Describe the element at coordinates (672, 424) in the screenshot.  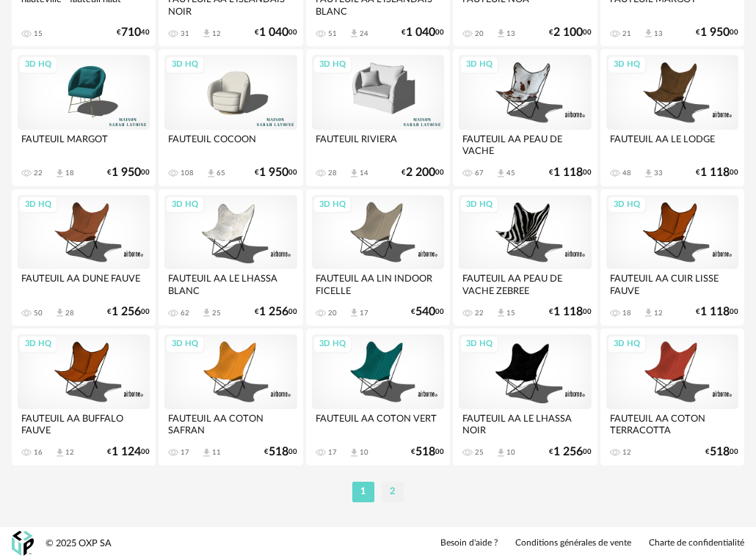
I see `div: FAUTEUIL AA COTON TERRACOTTA` at that location.